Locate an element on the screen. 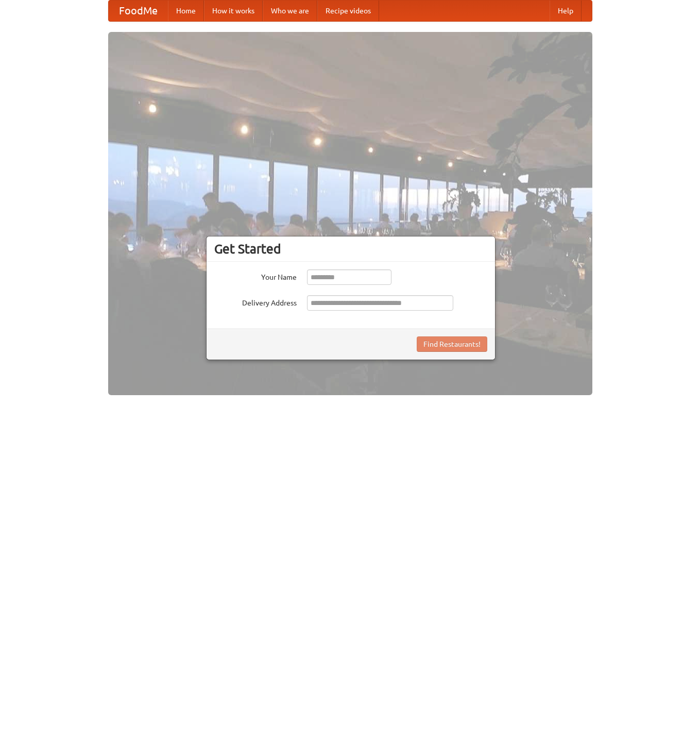  a: Help is located at coordinates (565, 11).